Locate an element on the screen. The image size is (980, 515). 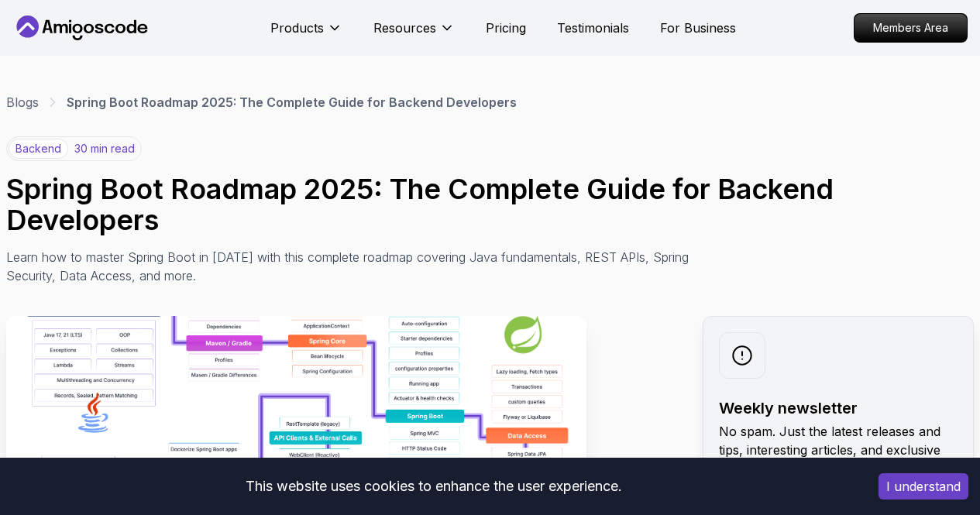
a: For Business is located at coordinates (698, 28).